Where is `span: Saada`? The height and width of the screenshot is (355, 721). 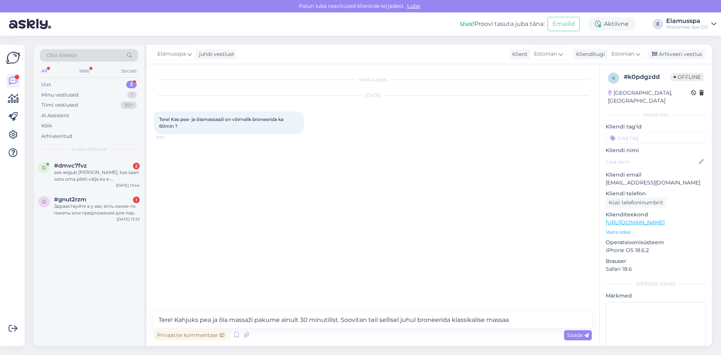
span: Saada is located at coordinates (578, 335).